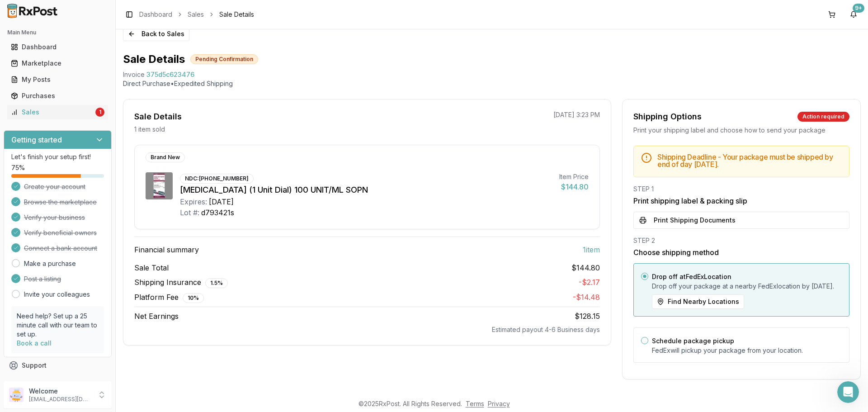 The height and width of the screenshot is (412, 868). Describe the element at coordinates (746, 350) in the screenshot. I see `p: FedEx will pickup your package from your location.` at that location.